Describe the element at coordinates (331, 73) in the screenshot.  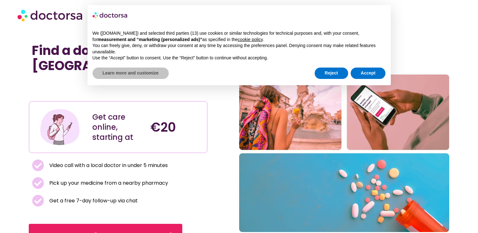
I see `button: Reject` at that location.